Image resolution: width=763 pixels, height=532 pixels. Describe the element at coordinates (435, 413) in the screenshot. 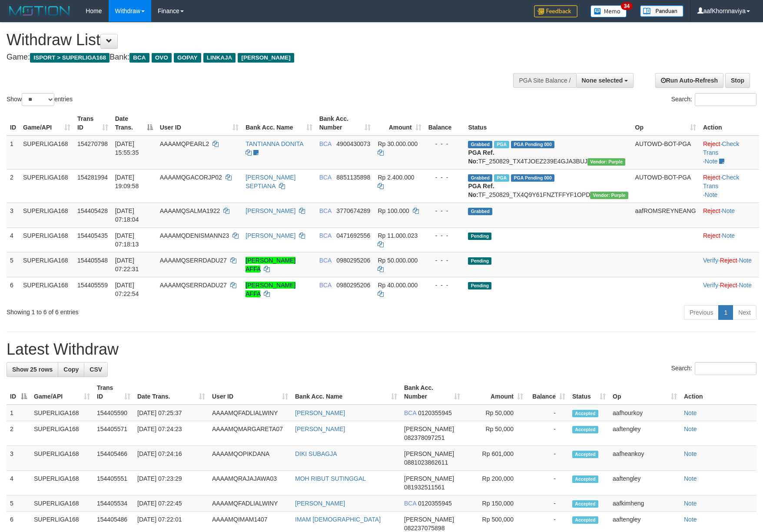

I see `span: Copy 0120355945 to clipboard` at that location.